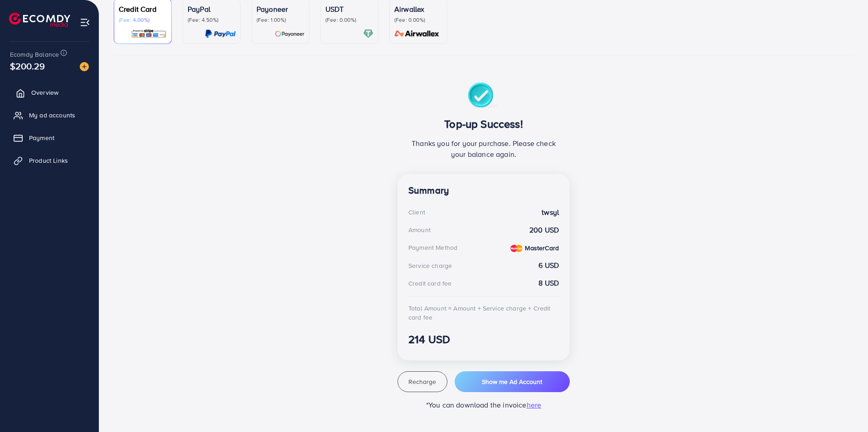 The image size is (868, 432). I want to click on span: Overview, so click(45, 93).